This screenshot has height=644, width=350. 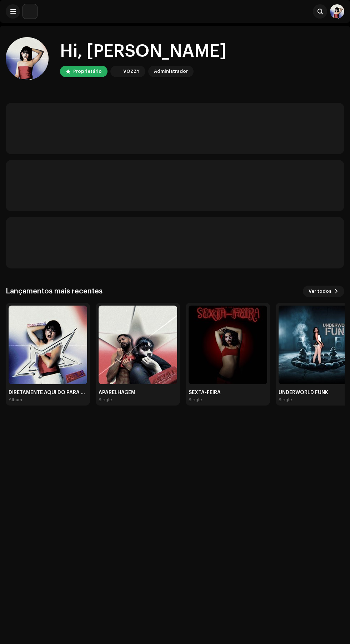 What do you see at coordinates (171, 72) in the screenshot?
I see `div: Administrador` at bounding box center [171, 72].